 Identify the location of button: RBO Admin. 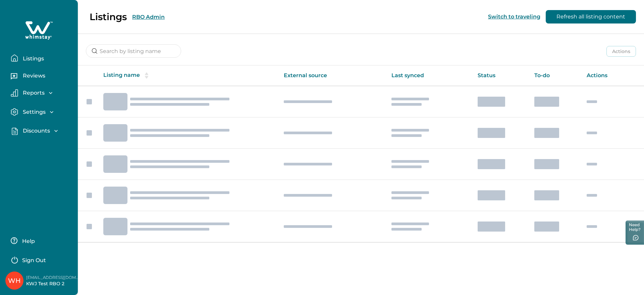
(148, 17).